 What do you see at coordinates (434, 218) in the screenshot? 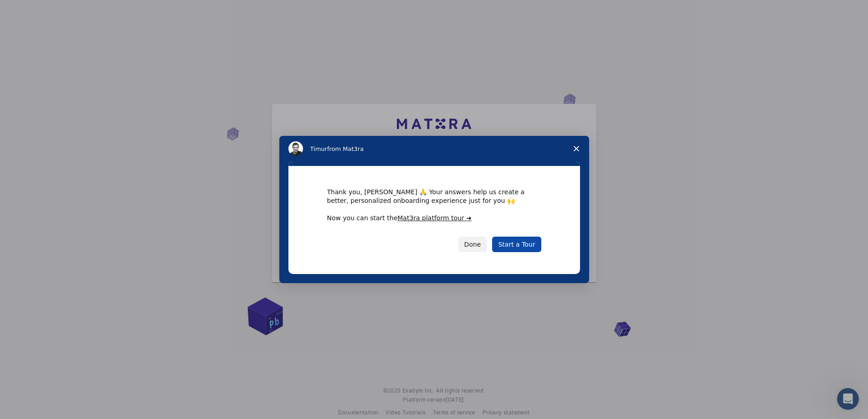
I see `div: Now you can start the` at bounding box center [434, 218].